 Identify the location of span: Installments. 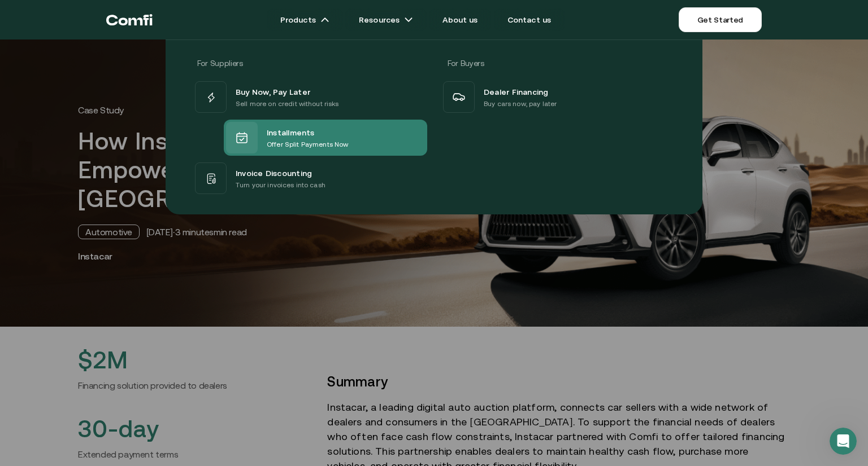
(290, 132).